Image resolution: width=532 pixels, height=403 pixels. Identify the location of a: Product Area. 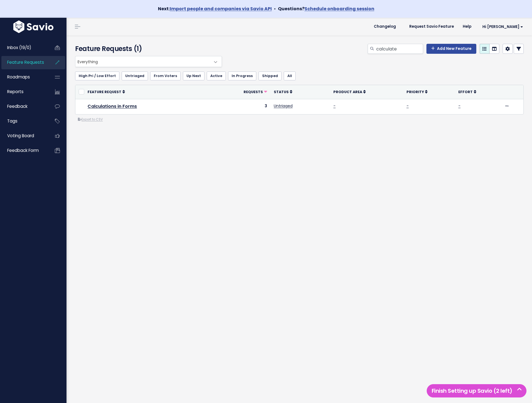
(349, 92).